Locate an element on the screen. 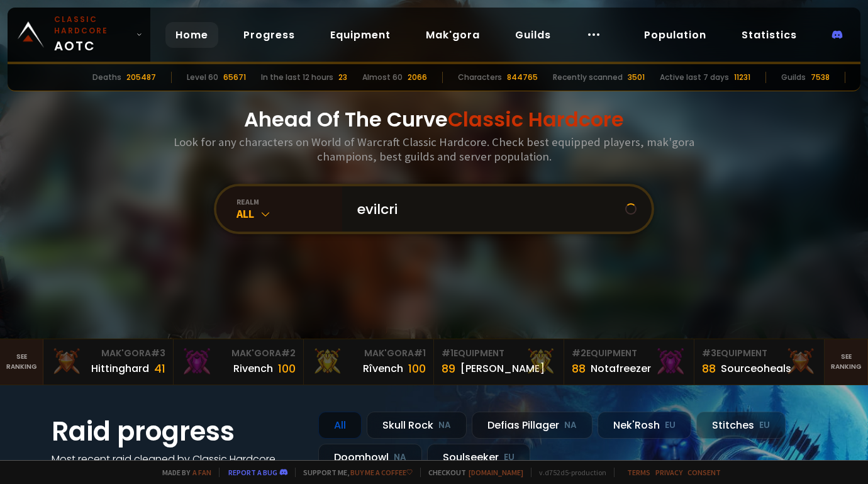 This screenshot has height=484, width=868. div: Almost 60 is located at coordinates (383, 77).